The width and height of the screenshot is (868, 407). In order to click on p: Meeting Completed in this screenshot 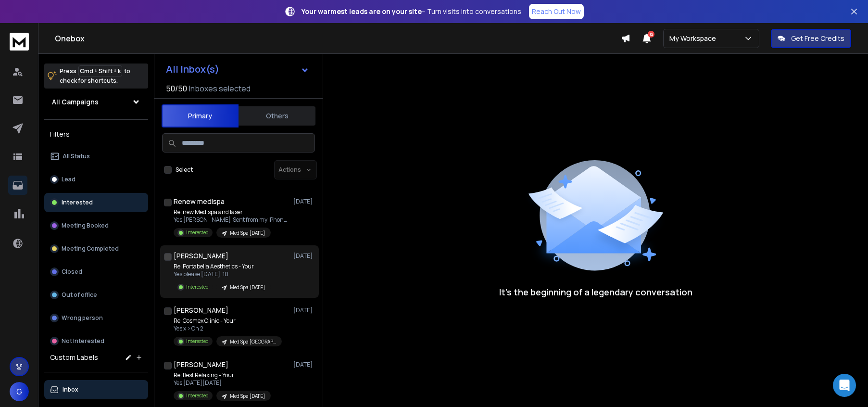, I will do `click(90, 249)`.